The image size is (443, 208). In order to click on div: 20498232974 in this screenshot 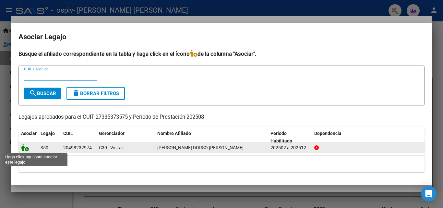, I will do `click(78, 148)`.